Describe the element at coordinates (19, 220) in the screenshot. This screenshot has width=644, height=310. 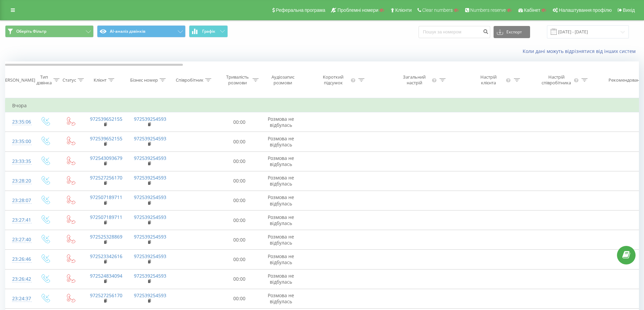
I see `div: 23:27:41` at that location.